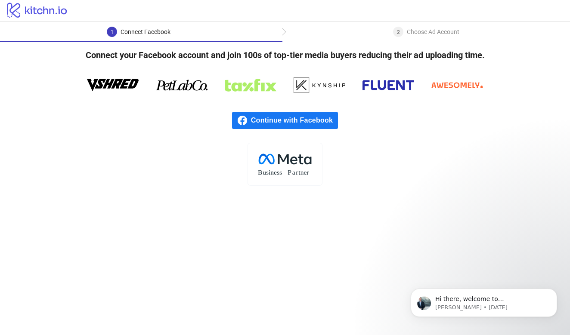  I want to click on tspan: r, so click(297, 172).